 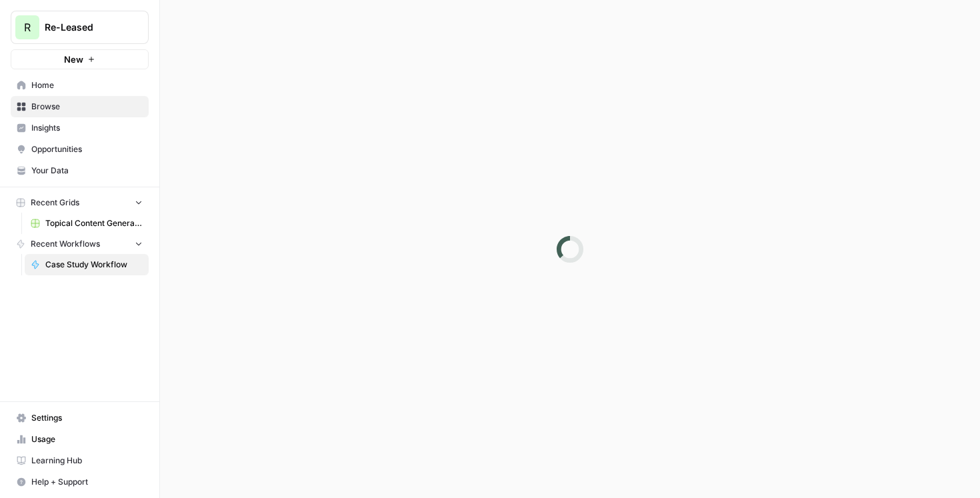 What do you see at coordinates (80, 439) in the screenshot?
I see `a: Usage` at bounding box center [80, 439].